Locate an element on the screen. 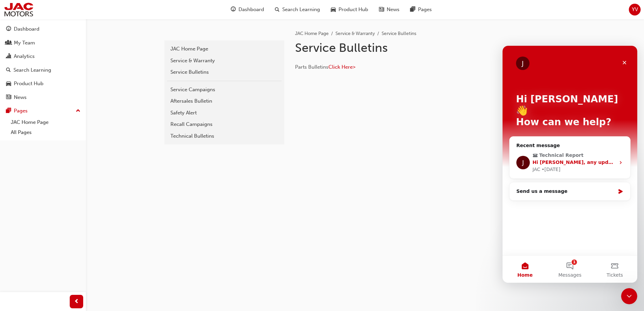 The height and width of the screenshot is (311, 644). button: Messages is located at coordinates (67, 223).